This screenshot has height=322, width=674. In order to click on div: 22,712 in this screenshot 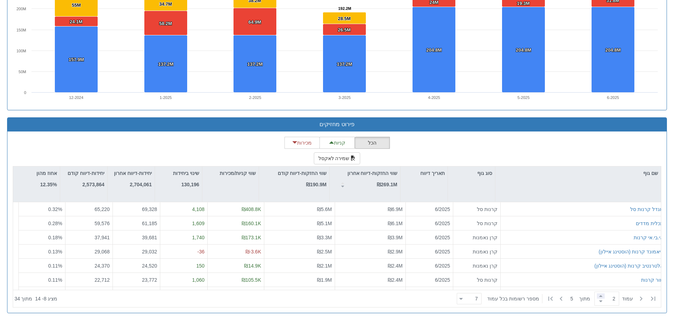, I will do `click(89, 280)`.